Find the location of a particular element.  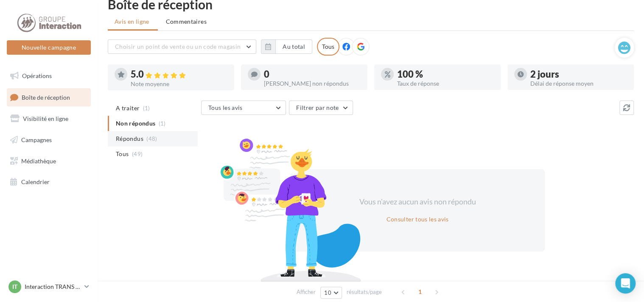

span: Tous is located at coordinates (122, 154).